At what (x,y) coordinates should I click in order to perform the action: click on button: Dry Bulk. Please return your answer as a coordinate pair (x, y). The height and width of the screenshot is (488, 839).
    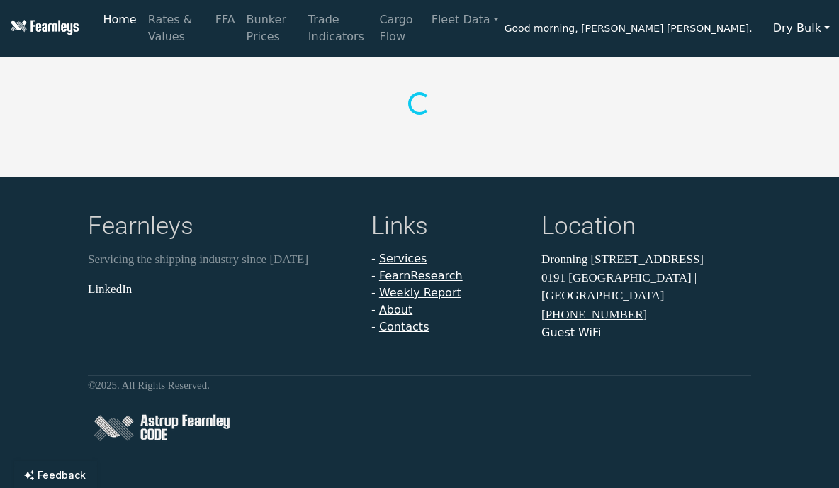
    Looking at the image, I should click on (801, 28).